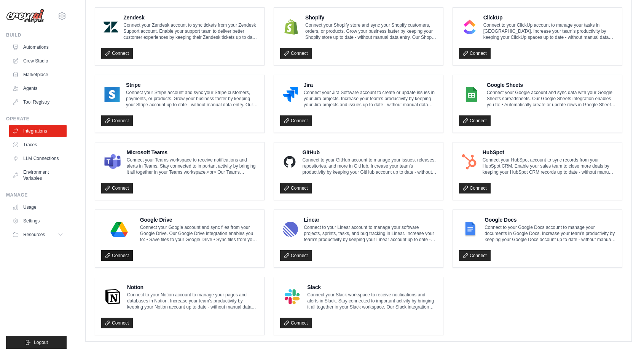  I want to click on a: Marketplace, so click(38, 74).